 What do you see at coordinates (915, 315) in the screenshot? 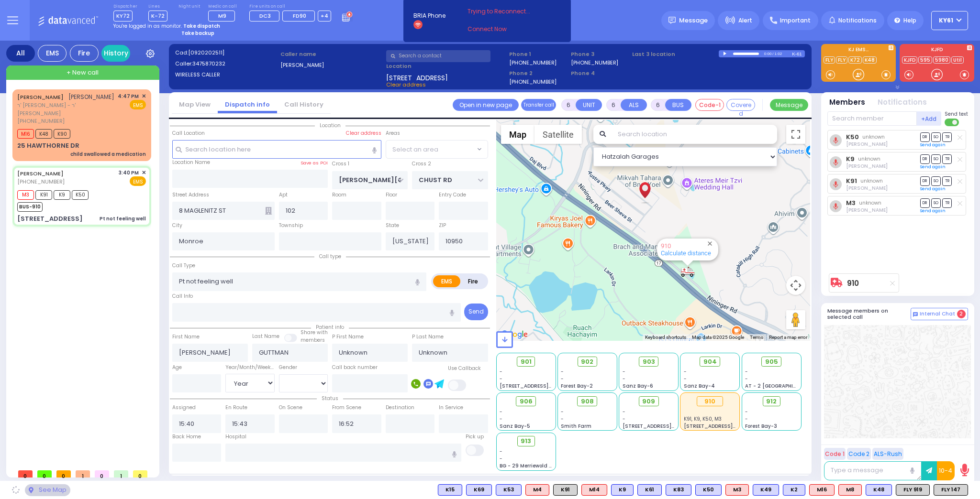
I see `img: comment-alt.png` at bounding box center [915, 315].